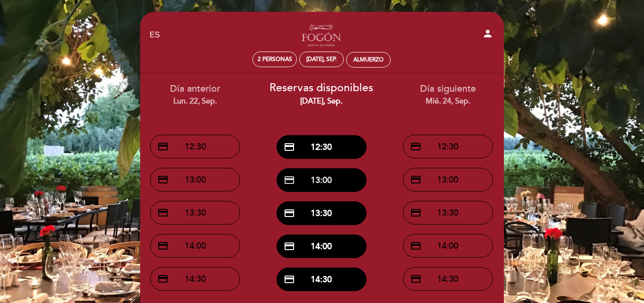  I want to click on div: mié. 24, sep., so click(448, 101).